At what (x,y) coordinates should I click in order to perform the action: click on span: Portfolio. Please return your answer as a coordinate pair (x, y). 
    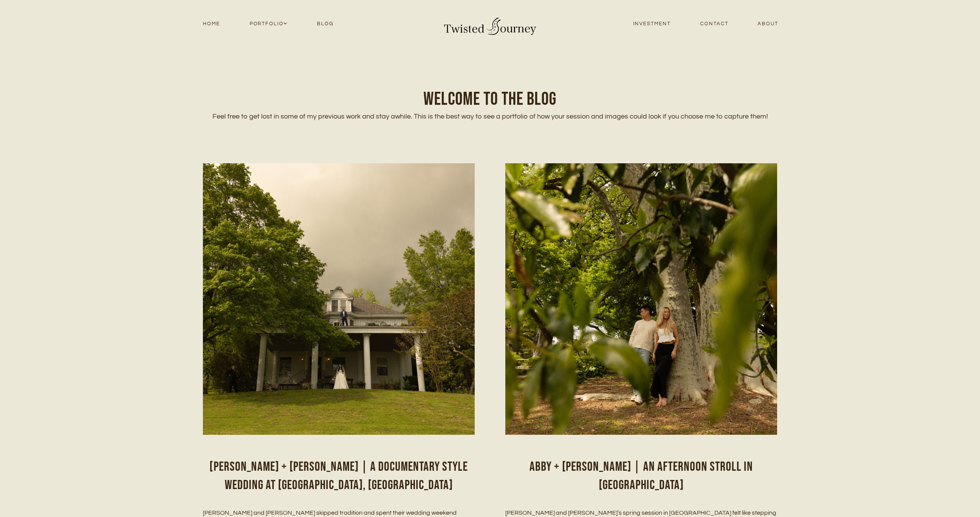
    Looking at the image, I should click on (268, 24).